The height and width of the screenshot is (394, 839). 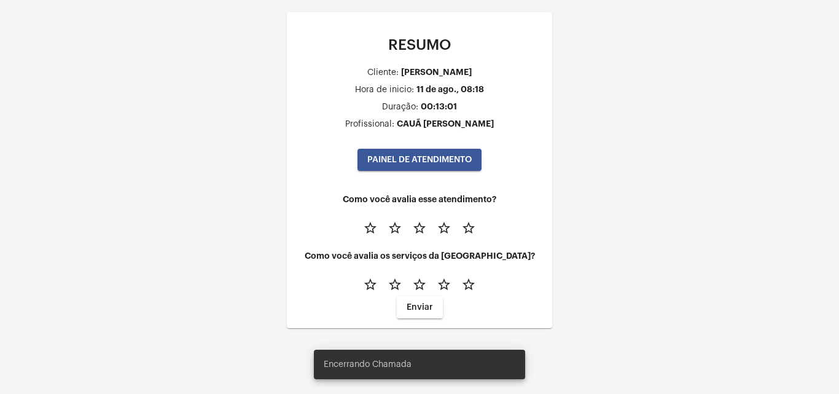 I want to click on span: Enviar, so click(x=420, y=307).